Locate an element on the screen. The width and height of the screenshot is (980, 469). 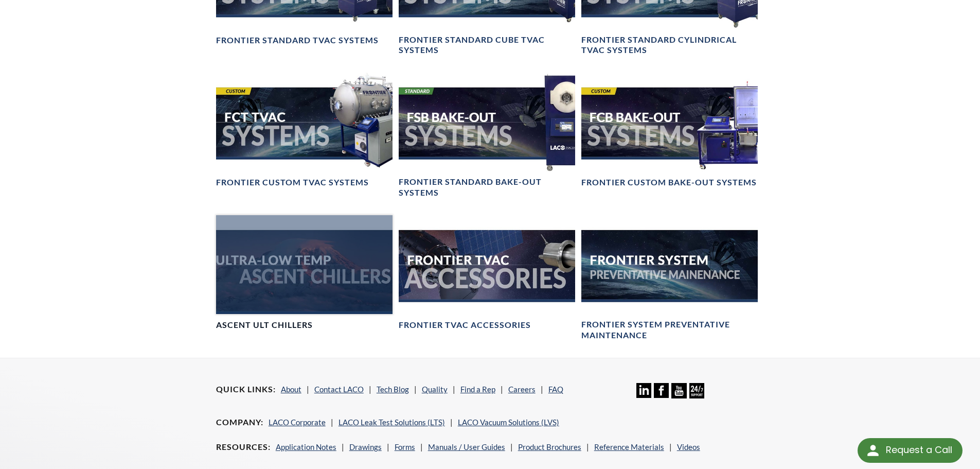
h4: Company is located at coordinates (240, 422).